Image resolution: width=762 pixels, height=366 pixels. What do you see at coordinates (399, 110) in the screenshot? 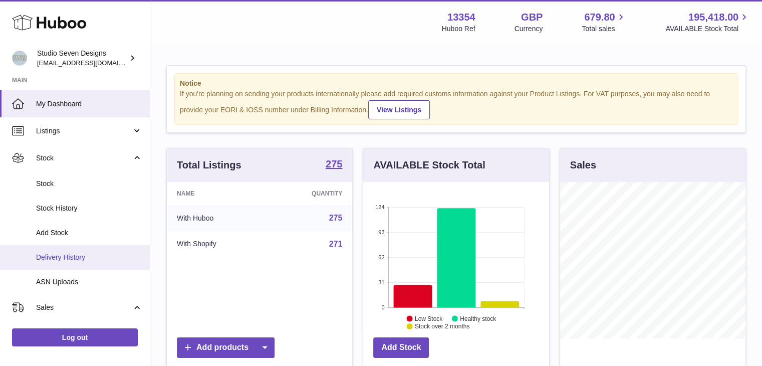
I see `a: View Listings` at bounding box center [399, 110].